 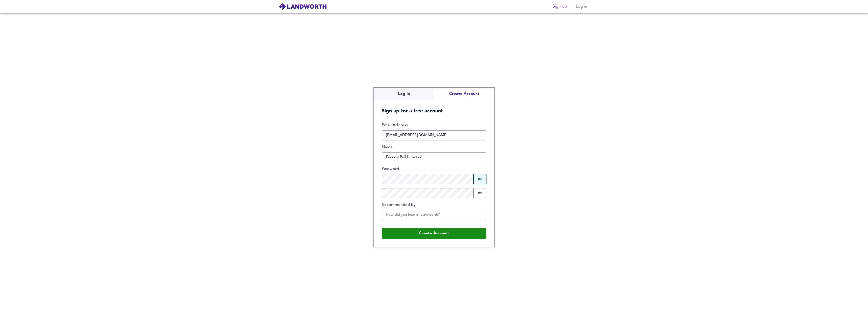 What do you see at coordinates (434, 125) in the screenshot?
I see `label: Email Address` at bounding box center [434, 125].